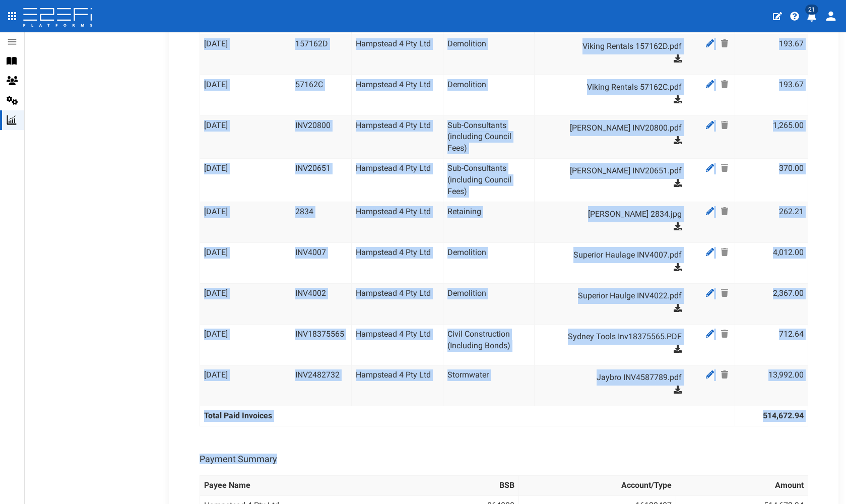 The image size is (846, 504). Describe the element at coordinates (320, 385) in the screenshot. I see `td: INV2482732` at that location.